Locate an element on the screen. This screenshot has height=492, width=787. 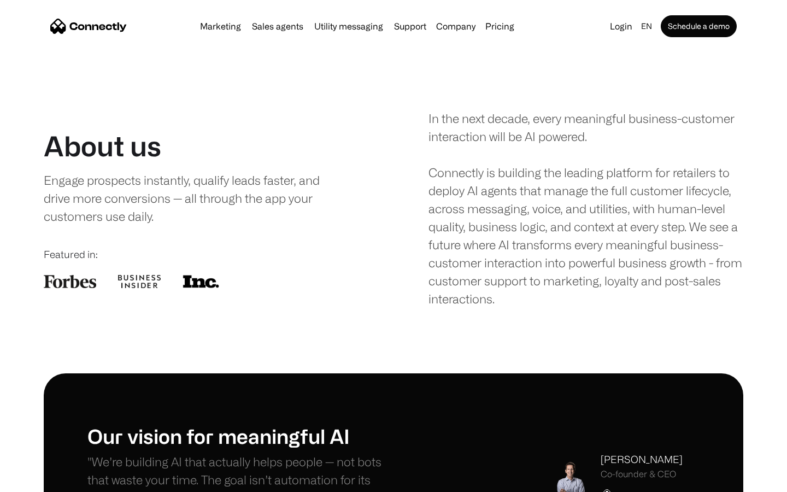
a: Schedule a demo is located at coordinates (699, 26).